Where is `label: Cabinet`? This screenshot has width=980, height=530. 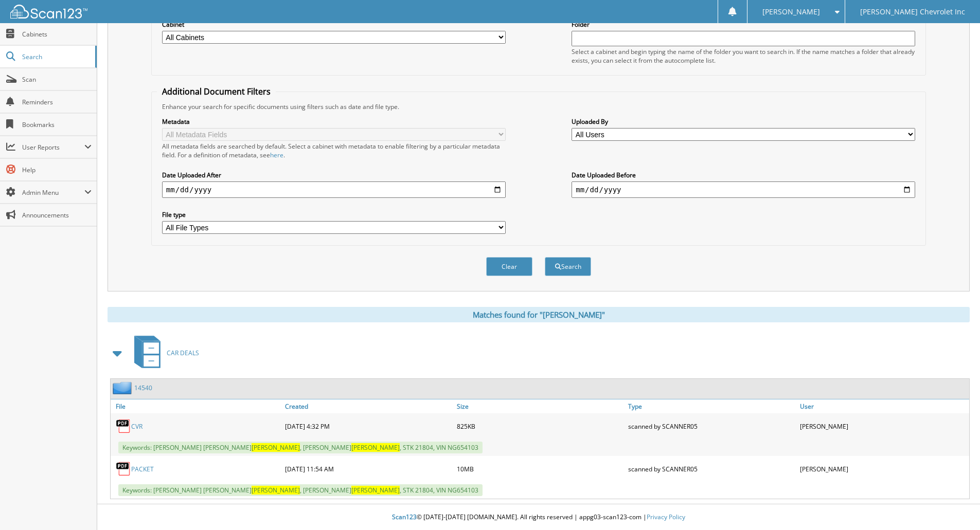
label: Cabinet is located at coordinates (334, 24).